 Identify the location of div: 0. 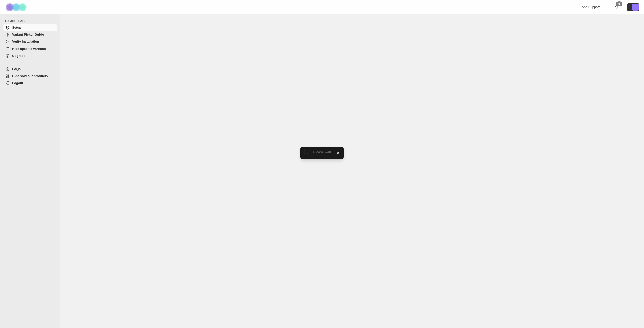
(619, 4).